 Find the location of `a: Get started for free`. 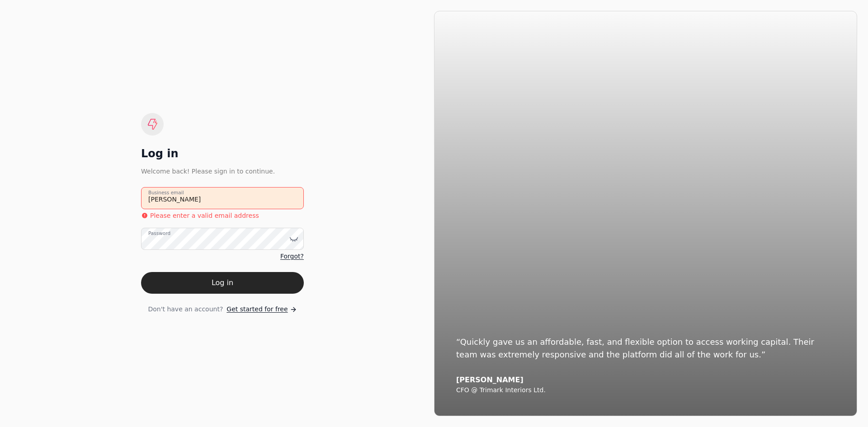

a: Get started for free is located at coordinates (262, 309).